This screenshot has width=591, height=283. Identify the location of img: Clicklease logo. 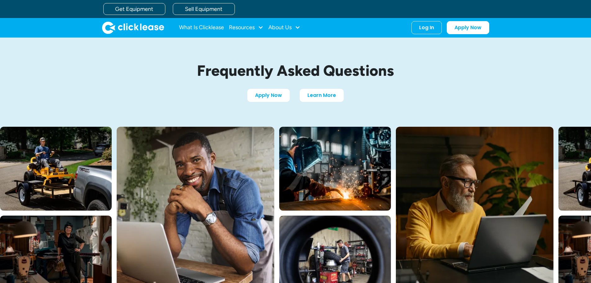
(133, 28).